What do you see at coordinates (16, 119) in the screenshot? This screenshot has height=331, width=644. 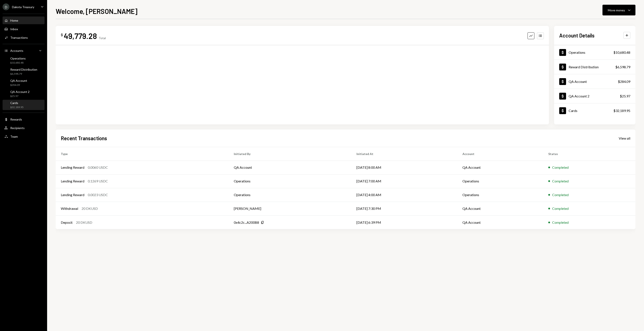 I see `div: Rewards` at bounding box center [16, 119].